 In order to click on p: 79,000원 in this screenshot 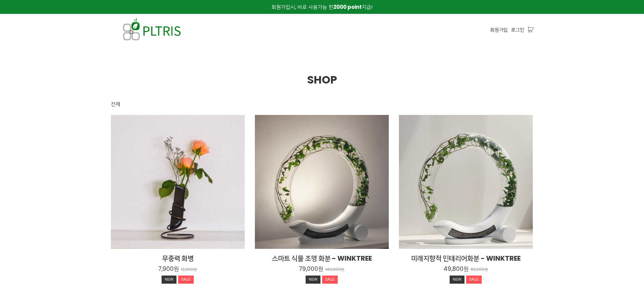, I will do `click(311, 268)`.